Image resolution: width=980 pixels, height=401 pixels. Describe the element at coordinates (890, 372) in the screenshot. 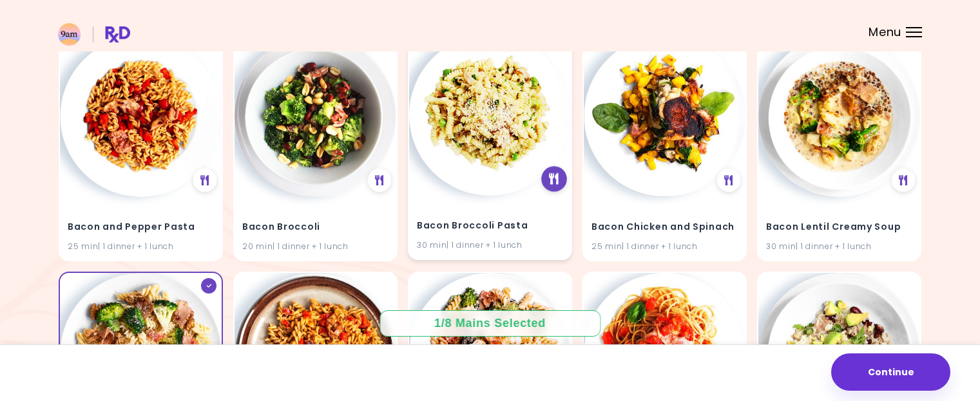

I see `button: Continue` at that location.